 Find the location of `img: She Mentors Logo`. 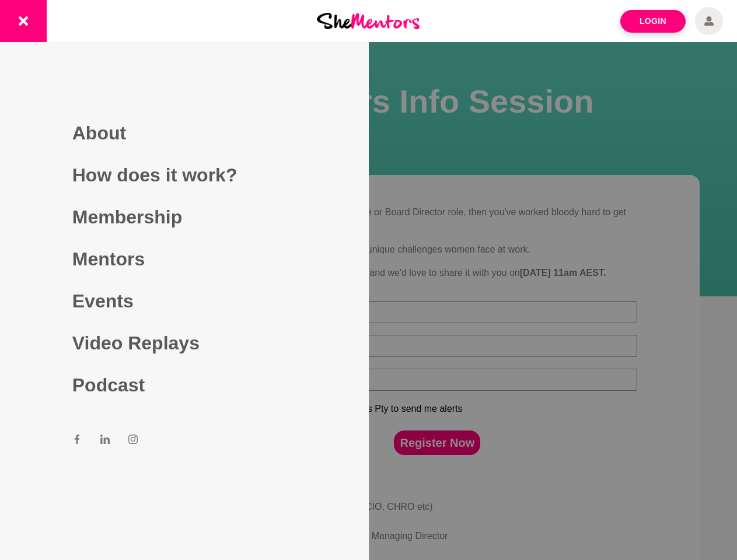

img: She Mentors Logo is located at coordinates (368, 20).